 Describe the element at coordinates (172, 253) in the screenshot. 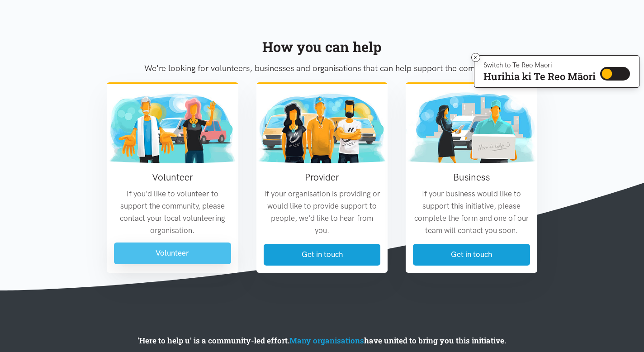

I see `a: Volunteer` at that location.